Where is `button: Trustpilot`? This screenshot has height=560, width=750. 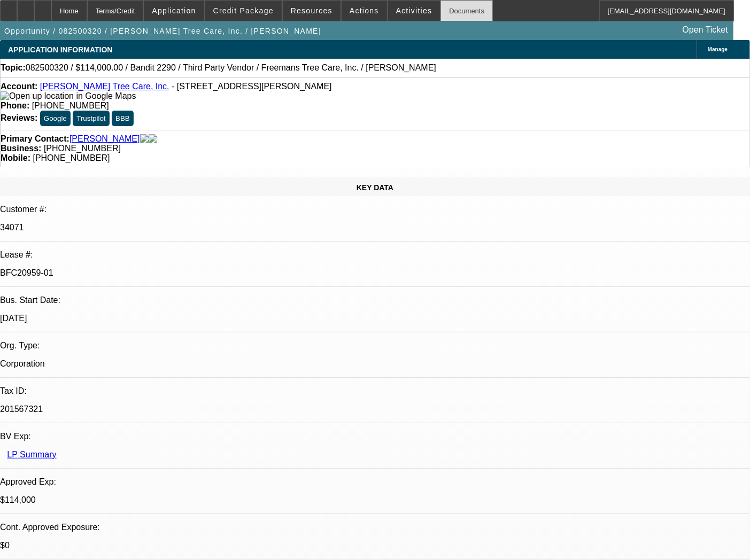
button: Trustpilot is located at coordinates (91, 118).